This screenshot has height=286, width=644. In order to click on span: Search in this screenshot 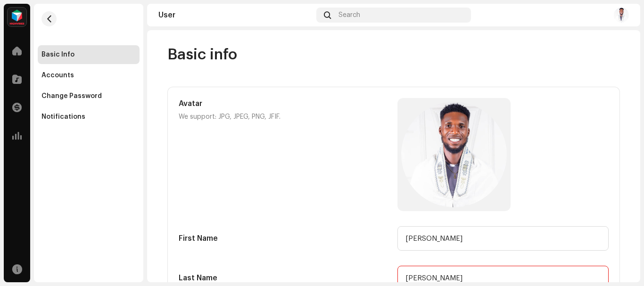, I will do `click(349, 15)`.